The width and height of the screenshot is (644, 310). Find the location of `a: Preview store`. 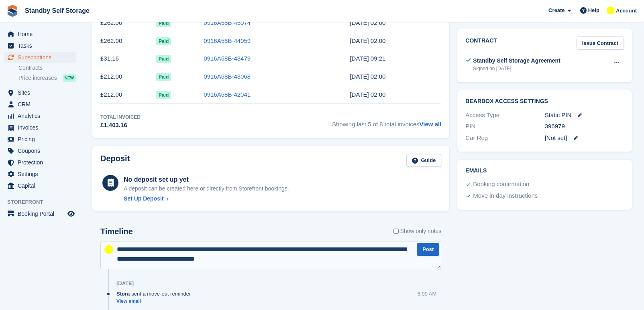

a: Preview store is located at coordinates (71, 214).